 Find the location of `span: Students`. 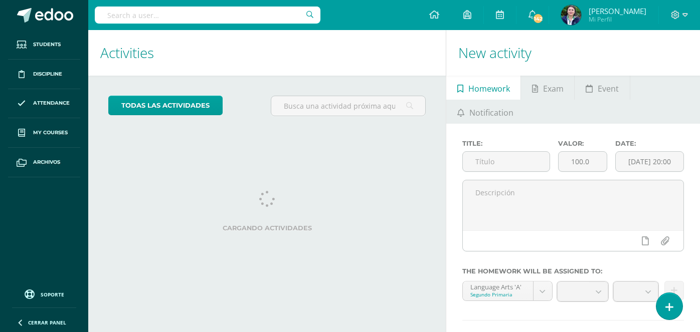

span: Students is located at coordinates (47, 45).